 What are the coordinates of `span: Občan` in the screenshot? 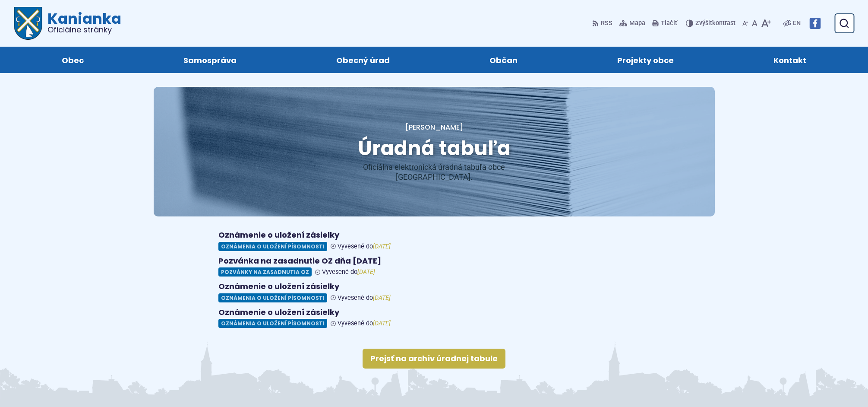 It's located at (504, 59).